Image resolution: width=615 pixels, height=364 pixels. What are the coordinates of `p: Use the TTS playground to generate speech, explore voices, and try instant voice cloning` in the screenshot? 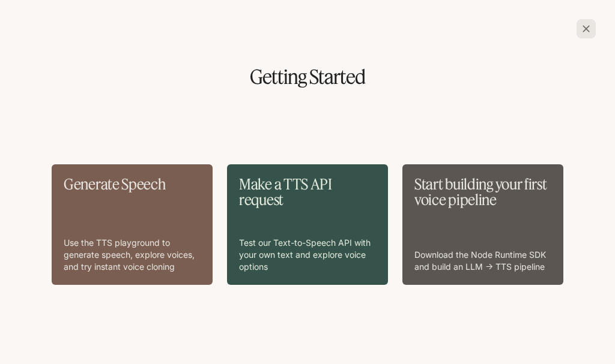 It's located at (132, 255).